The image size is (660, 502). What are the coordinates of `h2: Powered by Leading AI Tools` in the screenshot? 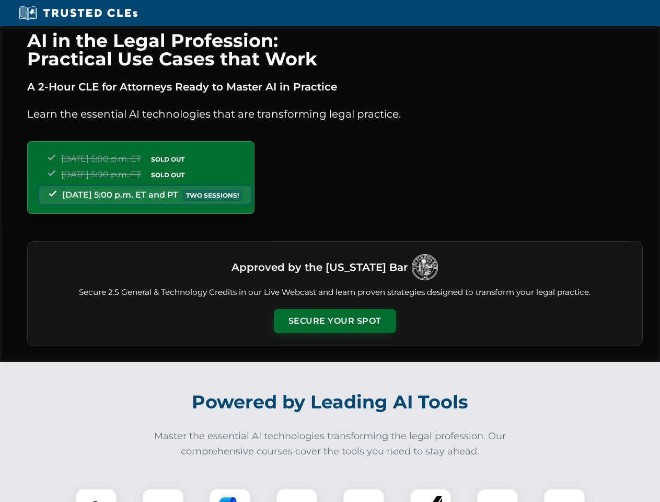 It's located at (330, 402).